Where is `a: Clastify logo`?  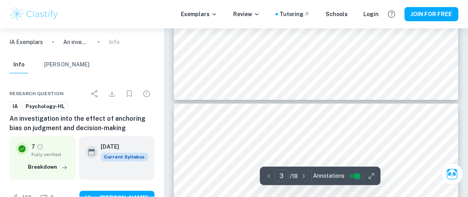 a: Clastify logo is located at coordinates (34, 14).